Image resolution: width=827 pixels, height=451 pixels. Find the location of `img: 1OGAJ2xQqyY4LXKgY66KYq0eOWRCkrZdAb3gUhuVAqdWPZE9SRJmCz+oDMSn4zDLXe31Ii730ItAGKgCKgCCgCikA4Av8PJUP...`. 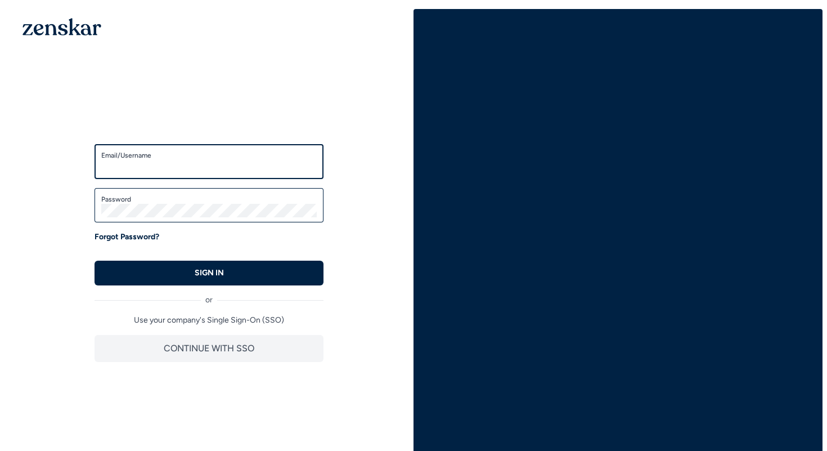

img: 1OGAJ2xQqyY4LXKgY66KYq0eOWRCkrZdAb3gUhuVAqdWPZE9SRJmCz+oDMSn4zDLXe31Ii730ItAGKgCKgCCgCikA4Av8PJUP... is located at coordinates (62, 26).